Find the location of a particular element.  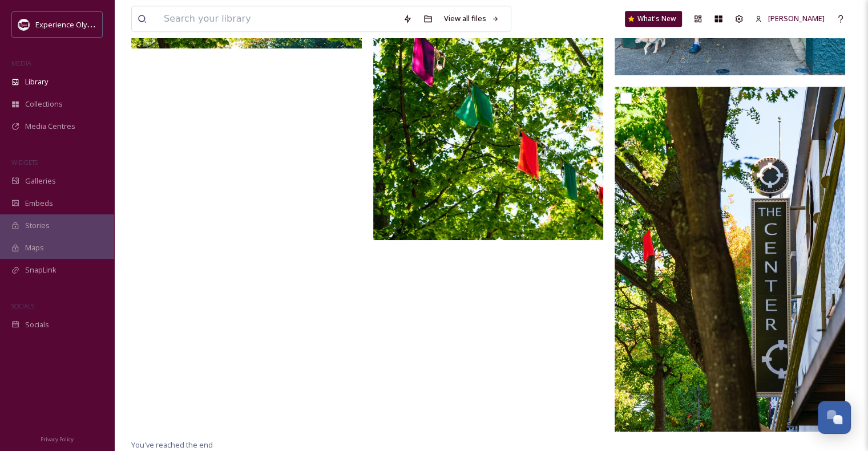

img: Downtown Olympia - General001.jpg is located at coordinates (730, 259).